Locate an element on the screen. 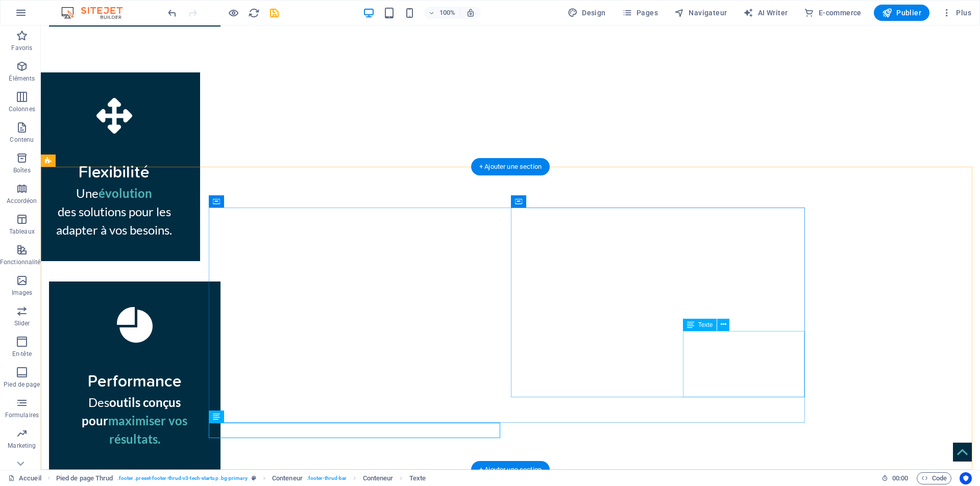  button: 100% is located at coordinates (442, 13).